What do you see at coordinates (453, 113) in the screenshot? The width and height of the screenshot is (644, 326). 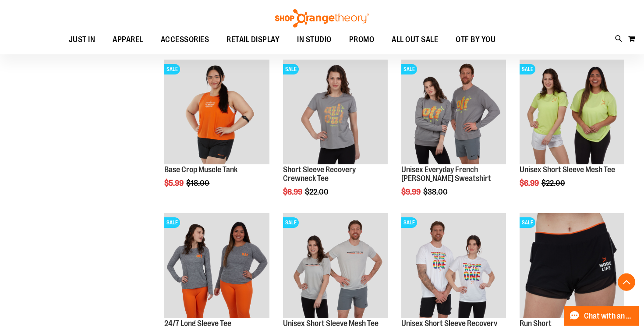 I see `a: Product image for Unisex Everyday French Terry Crewneck SweatshirtSALE` at bounding box center [453, 113].